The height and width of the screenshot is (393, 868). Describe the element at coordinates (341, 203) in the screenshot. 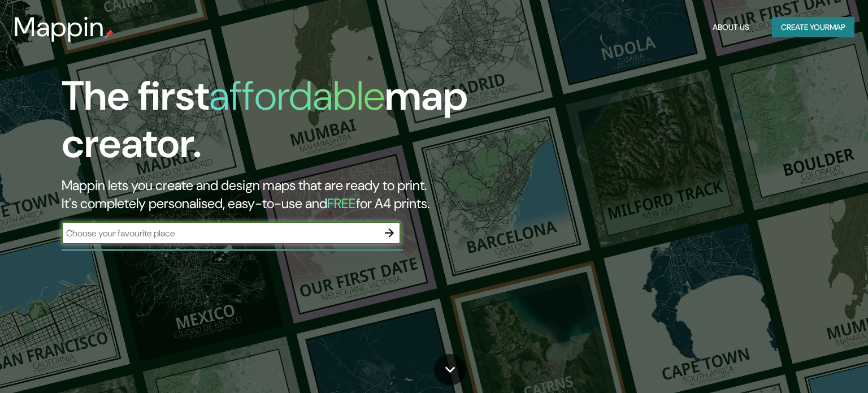

I see `h5: FREE` at that location.